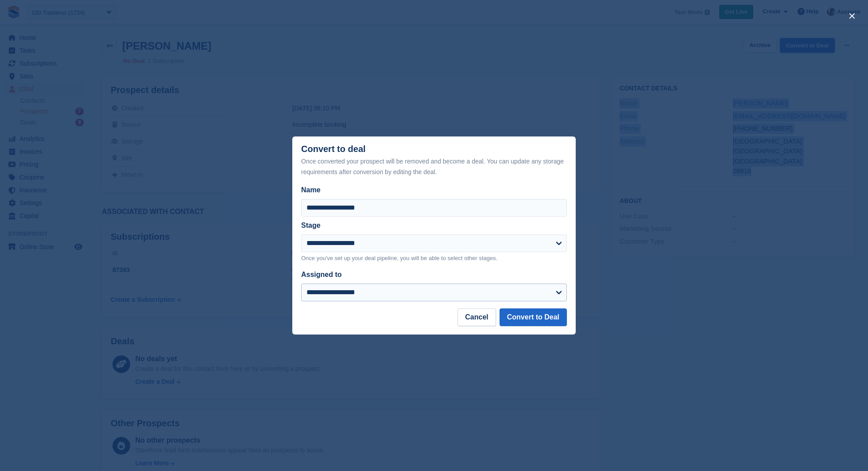  I want to click on label: Name, so click(434, 190).